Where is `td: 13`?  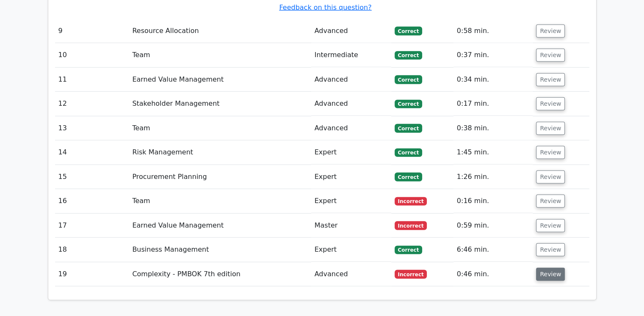 td: 13 is located at coordinates (92, 128).